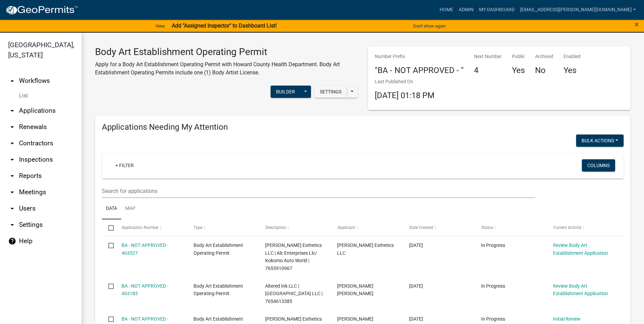 The image size is (644, 324). I want to click on span: Applicant, so click(346, 228).